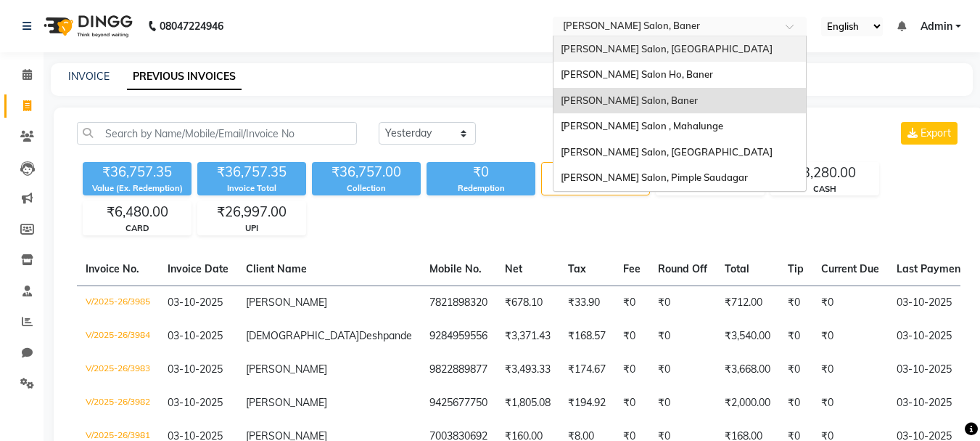 This screenshot has width=980, height=441. Describe the element at coordinates (276, 268) in the screenshot. I see `span: Client Name` at that location.